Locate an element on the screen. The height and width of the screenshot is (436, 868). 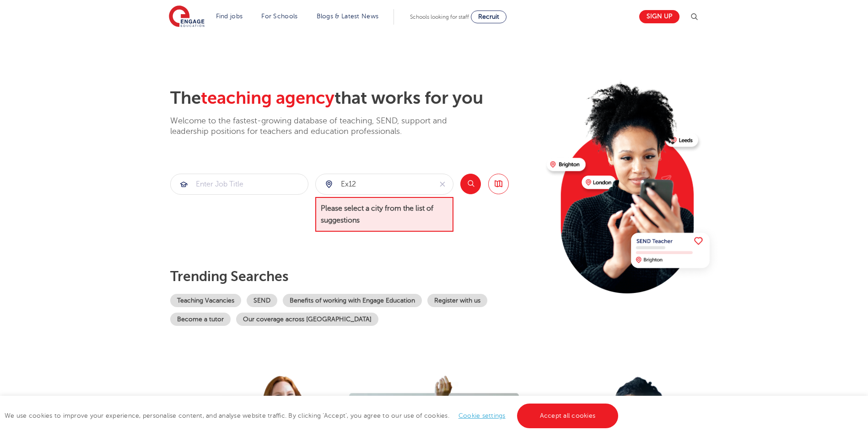
a: Sign up is located at coordinates (659, 16).